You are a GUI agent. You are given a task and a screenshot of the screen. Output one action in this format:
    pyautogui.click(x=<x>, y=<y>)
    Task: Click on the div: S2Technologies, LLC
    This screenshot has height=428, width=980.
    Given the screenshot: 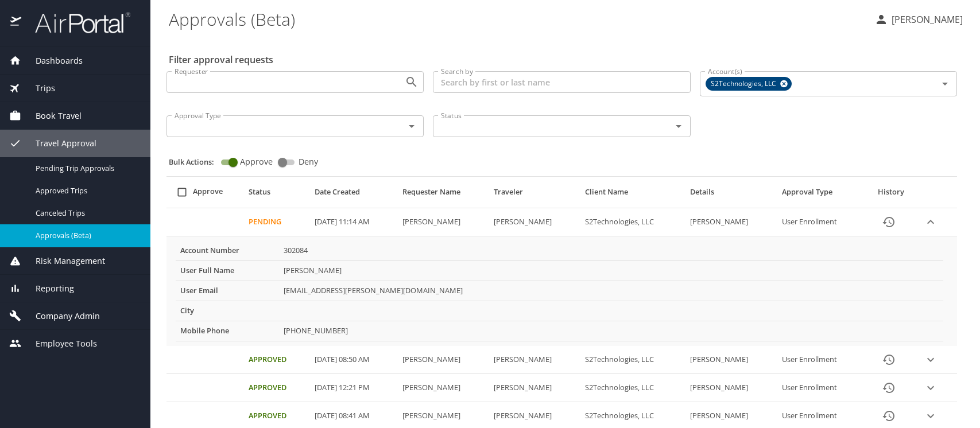 What is the action you would take?
    pyautogui.click(x=749, y=84)
    